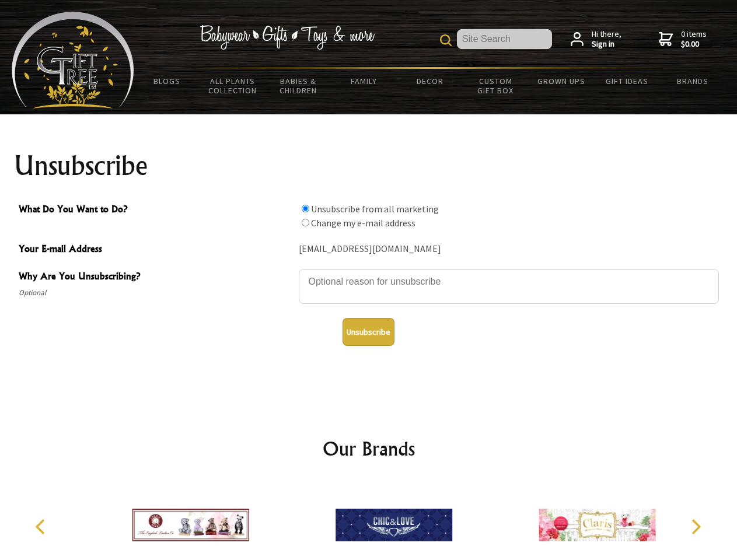 The width and height of the screenshot is (737, 560). Describe the element at coordinates (446, 40) in the screenshot. I see `img: product search` at that location.